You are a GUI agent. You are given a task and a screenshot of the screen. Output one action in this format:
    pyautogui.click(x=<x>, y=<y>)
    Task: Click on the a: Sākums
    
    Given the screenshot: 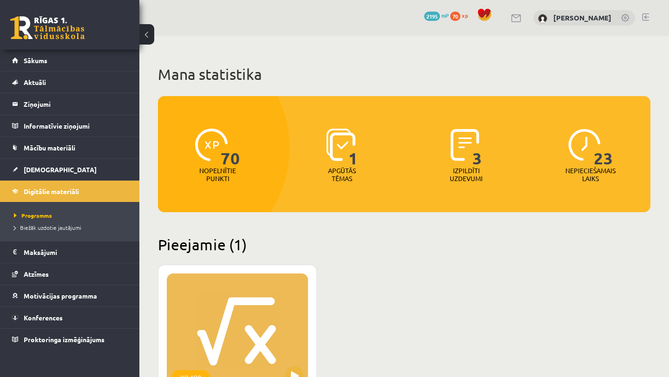 What is the action you would take?
    pyautogui.click(x=70, y=60)
    